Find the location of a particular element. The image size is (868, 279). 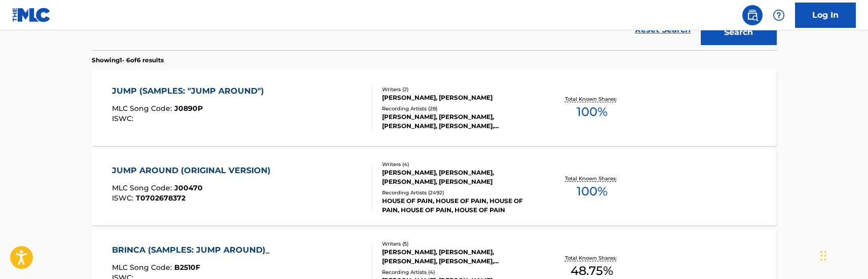

div: BRINCA (SAMPLES: JUMP AROUND)_ is located at coordinates (193, 250).